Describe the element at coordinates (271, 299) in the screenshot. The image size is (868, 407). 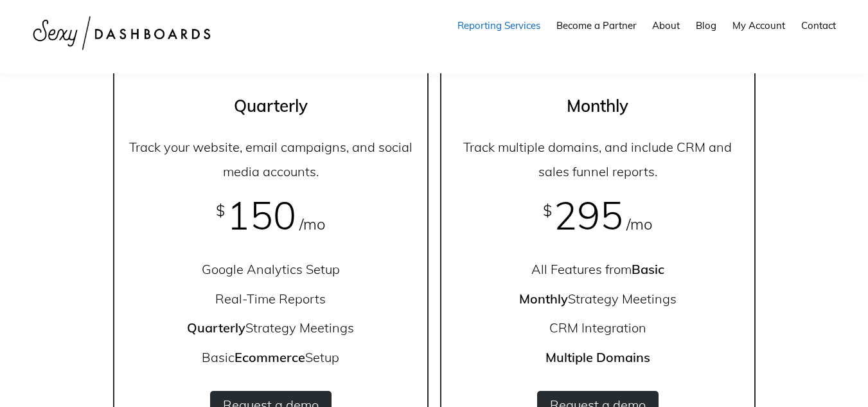
I see `li: Real-Time Reports` at that location.